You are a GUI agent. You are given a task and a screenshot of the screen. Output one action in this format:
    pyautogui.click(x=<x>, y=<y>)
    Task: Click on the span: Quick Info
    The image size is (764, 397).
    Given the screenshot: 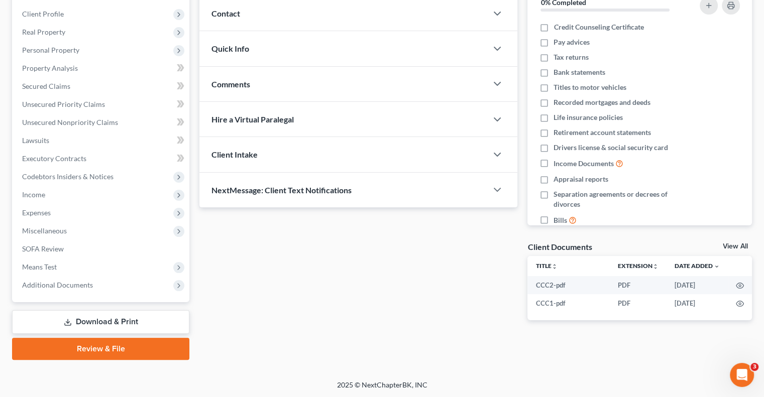 What is the action you would take?
    pyautogui.click(x=230, y=48)
    